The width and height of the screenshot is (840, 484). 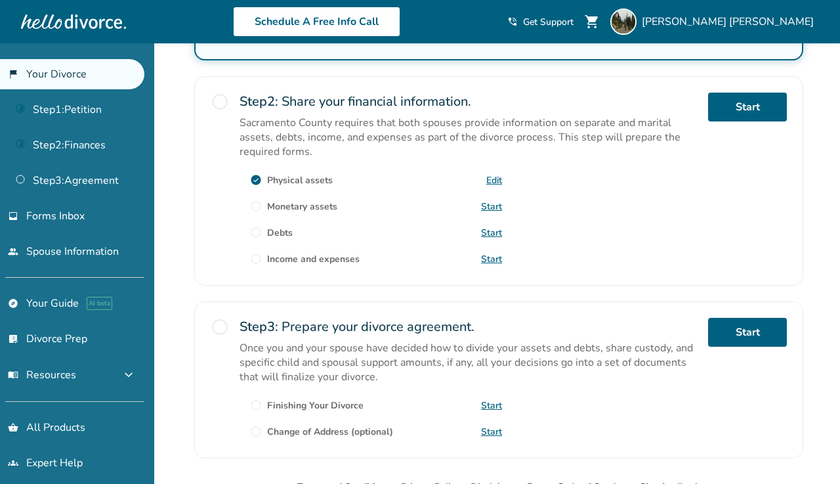 I want to click on span: groups, so click(x=13, y=463).